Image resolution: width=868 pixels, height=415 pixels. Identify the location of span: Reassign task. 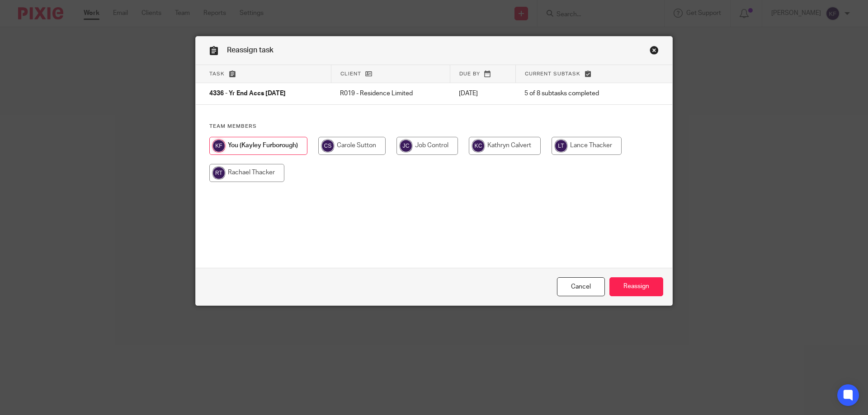
(250, 50).